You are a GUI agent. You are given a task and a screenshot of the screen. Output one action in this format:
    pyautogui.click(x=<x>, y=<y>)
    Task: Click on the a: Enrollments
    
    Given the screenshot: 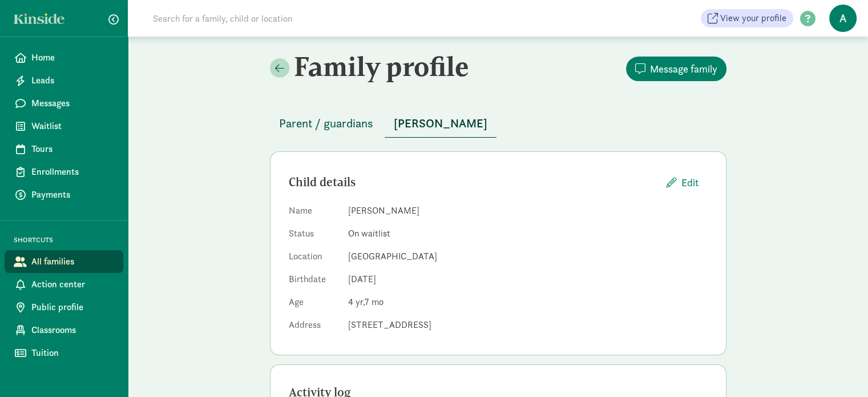 What is the action you would take?
    pyautogui.click(x=64, y=172)
    